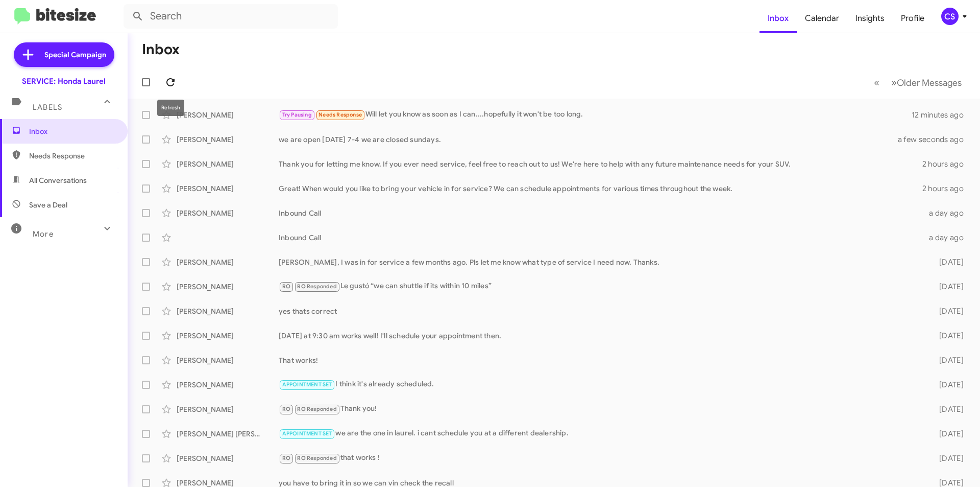 The image size is (980, 487). I want to click on span: Special Campaign, so click(75, 55).